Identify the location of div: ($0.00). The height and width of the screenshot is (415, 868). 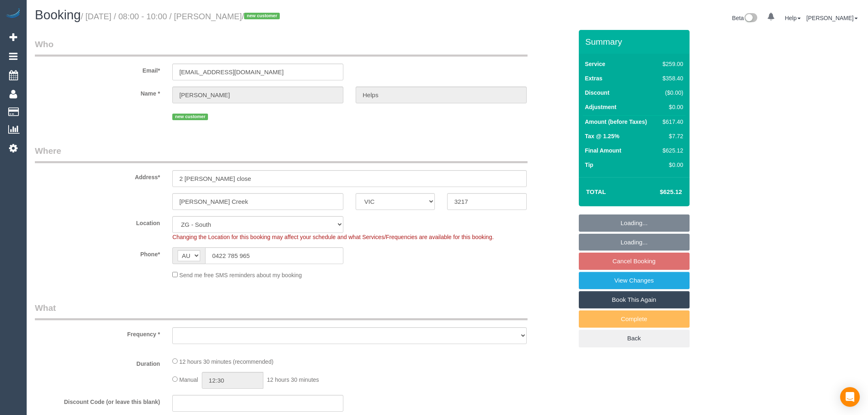
(671, 92).